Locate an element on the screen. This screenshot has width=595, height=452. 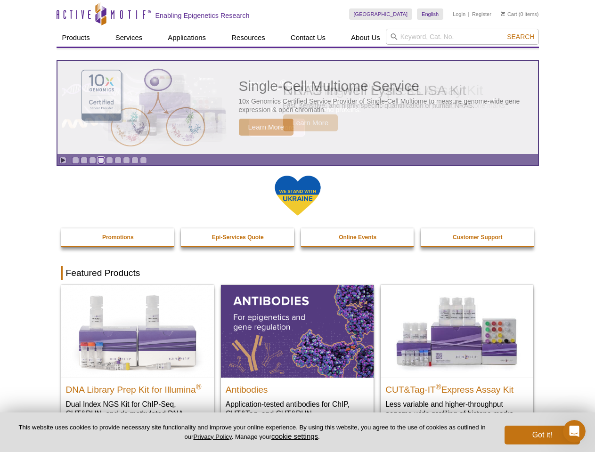
a: Go to slide 7 is located at coordinates (126, 160).